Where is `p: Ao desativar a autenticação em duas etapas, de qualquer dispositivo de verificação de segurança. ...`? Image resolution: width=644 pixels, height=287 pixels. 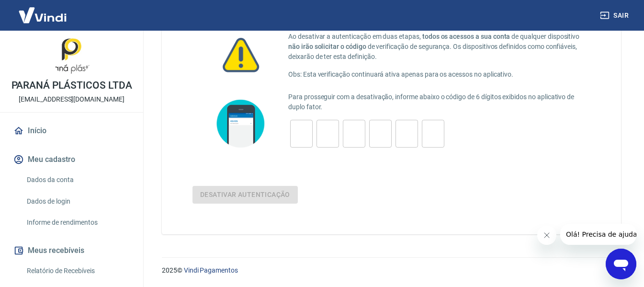
p: Ao desativar a autenticação em duas etapas, de qualquer dispositivo de verificação de segurança. ... is located at coordinates (439, 47).